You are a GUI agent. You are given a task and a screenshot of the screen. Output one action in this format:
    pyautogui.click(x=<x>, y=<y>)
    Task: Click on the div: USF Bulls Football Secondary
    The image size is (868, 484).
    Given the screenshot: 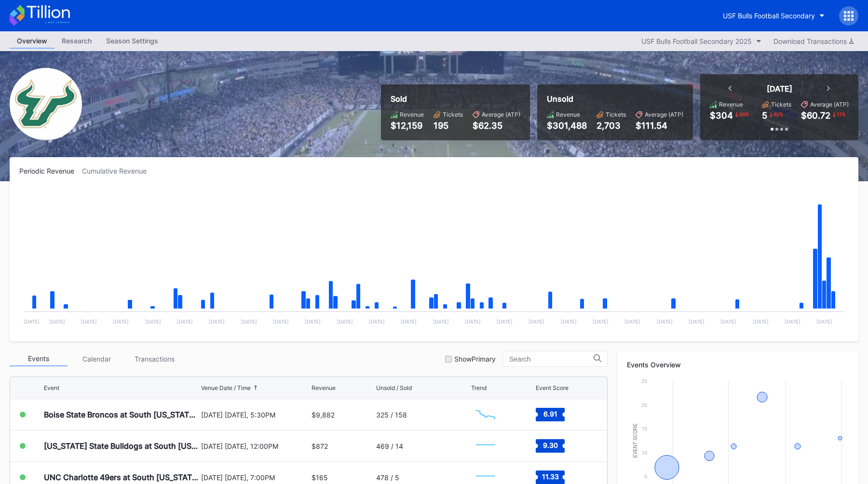 What is the action you would take?
    pyautogui.click(x=769, y=15)
    